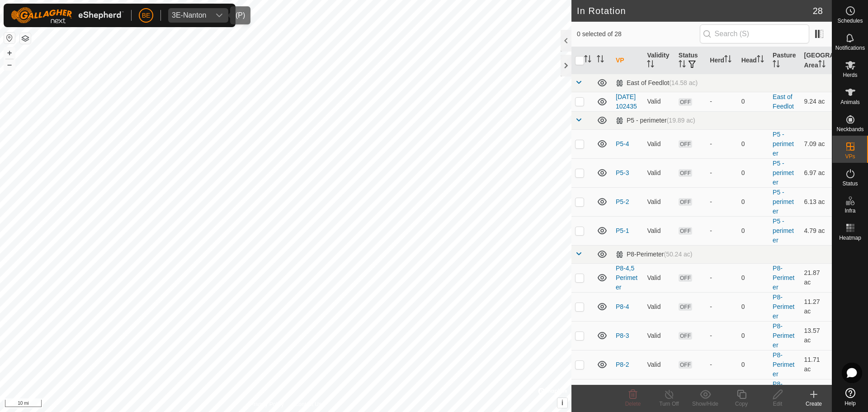 The height and width of the screenshot is (412, 868). I want to click on div: P8-Perimeter, so click(654, 254).